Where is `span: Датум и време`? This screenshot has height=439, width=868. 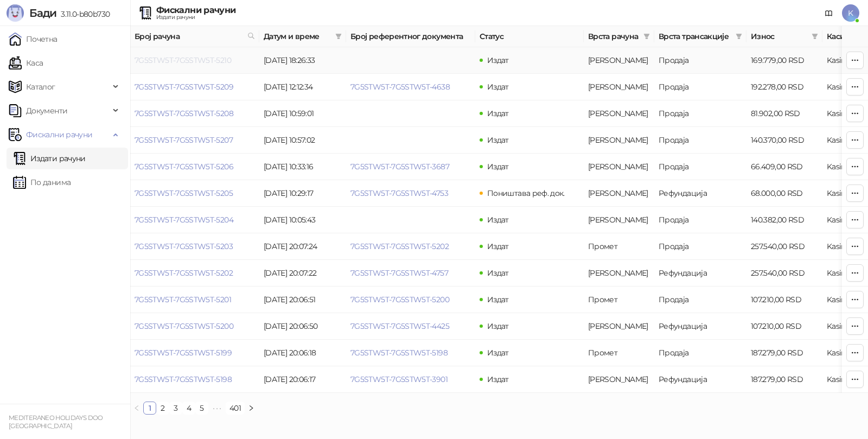 span: Датум и време is located at coordinates (297, 36).